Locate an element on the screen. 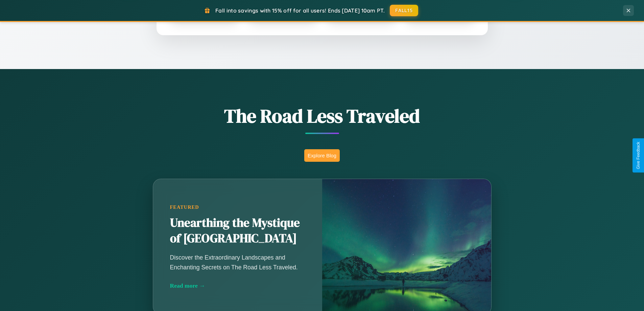  p: Discover the Extraordinary Landscapes and Enchanting Secrets on The Road Less Traveled. is located at coordinates (237, 263).